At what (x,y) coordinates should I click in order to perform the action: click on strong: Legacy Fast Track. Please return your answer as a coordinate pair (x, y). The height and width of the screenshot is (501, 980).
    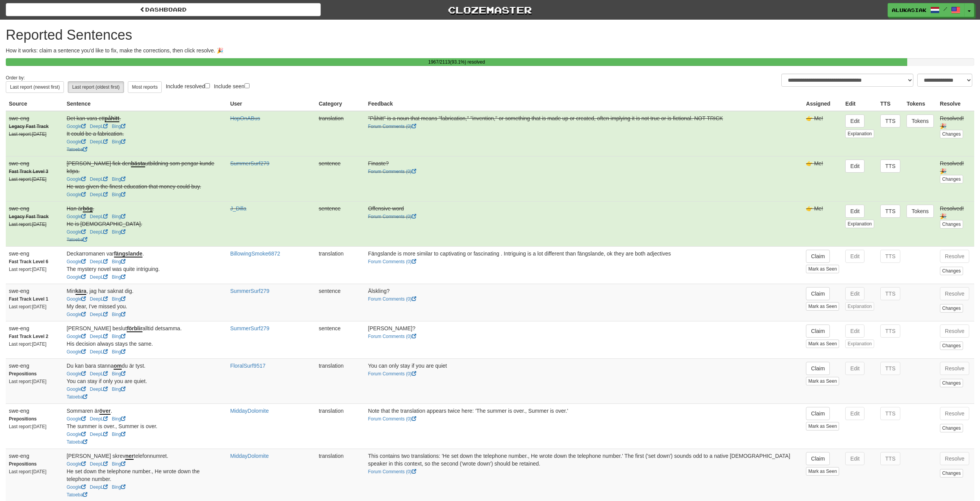
    Looking at the image, I should click on (28, 126).